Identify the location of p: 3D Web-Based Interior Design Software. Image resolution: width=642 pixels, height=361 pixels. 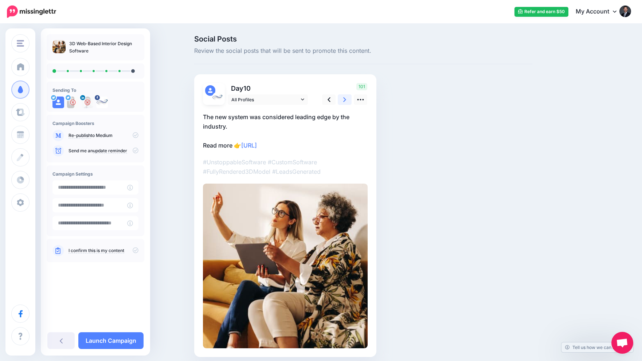
(104, 47).